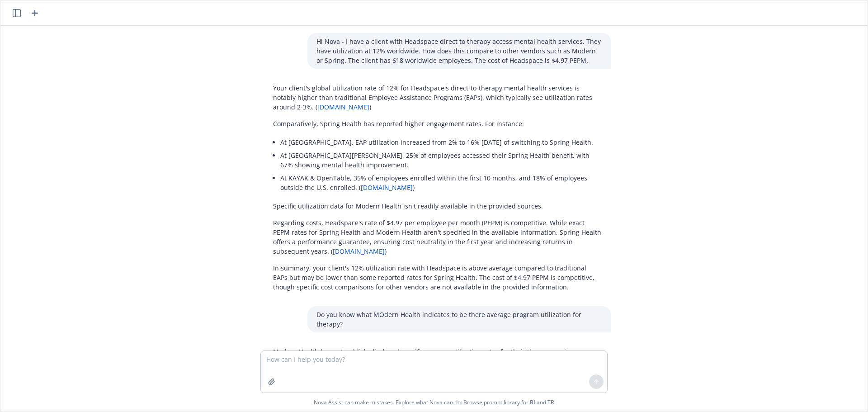 The image size is (868, 412). Describe the element at coordinates (434, 402) in the screenshot. I see `span: Nova Assist can make mistakes. Explore what Nova can do: Browse prompt library for and` at that location.